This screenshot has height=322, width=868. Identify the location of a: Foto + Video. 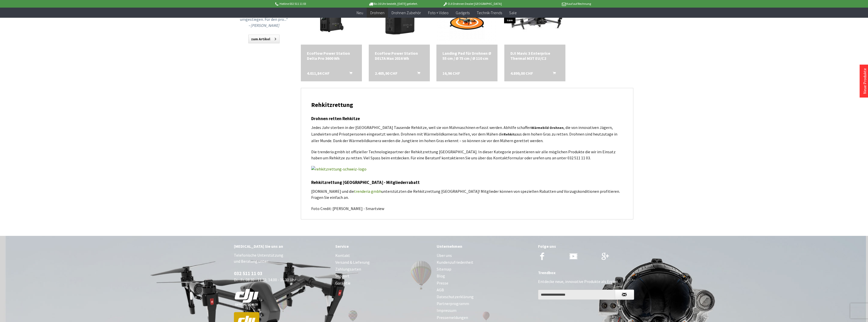
(438, 13).